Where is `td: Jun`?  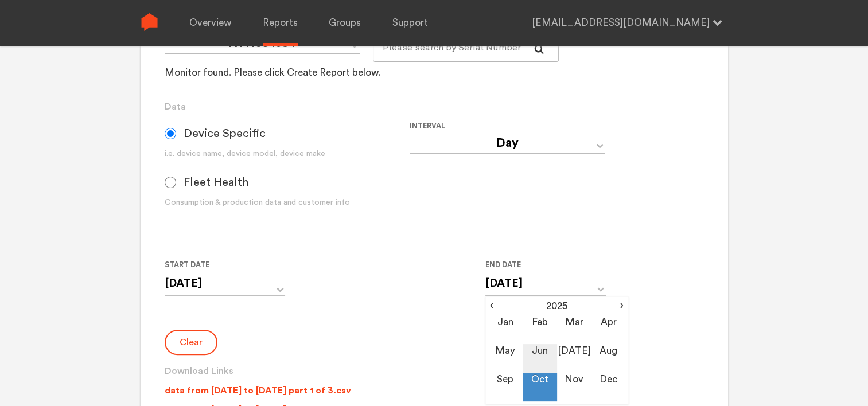
td: Jun is located at coordinates (540, 358).